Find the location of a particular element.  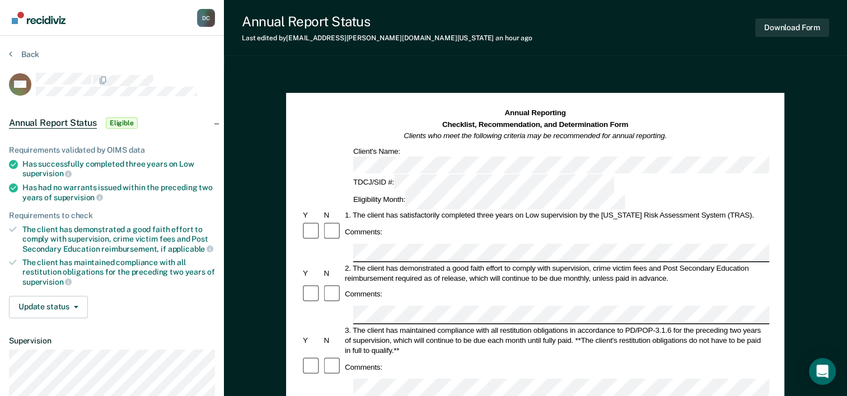

span: applicable is located at coordinates (190, 249).